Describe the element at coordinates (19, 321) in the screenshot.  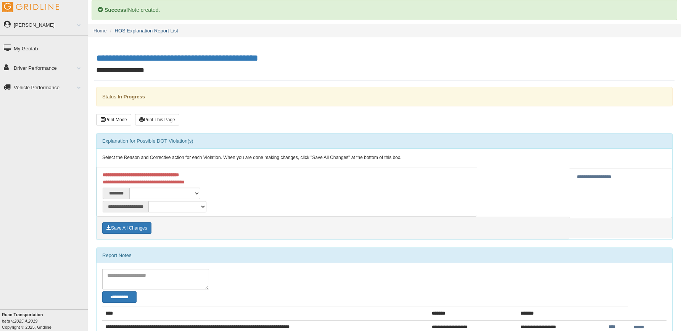
I see `i: beta v.2025.4.2019` at that location.